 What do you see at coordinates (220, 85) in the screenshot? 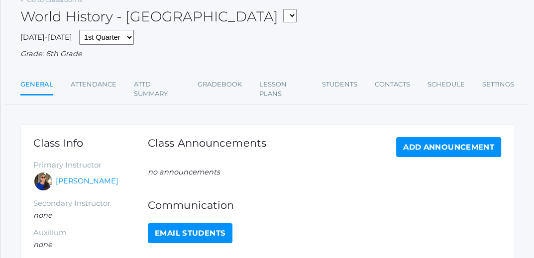
I see `a: Gradebook` at bounding box center [220, 85].